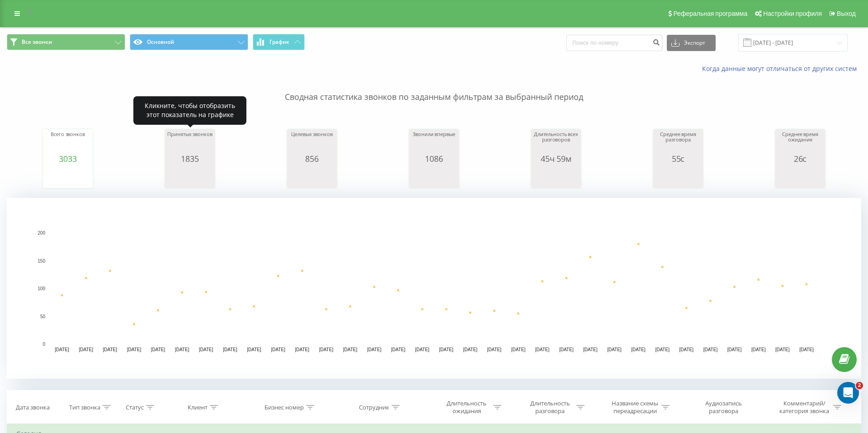 The width and height of the screenshot is (868, 433). I want to click on span: Реферальная программа, so click(710, 14).